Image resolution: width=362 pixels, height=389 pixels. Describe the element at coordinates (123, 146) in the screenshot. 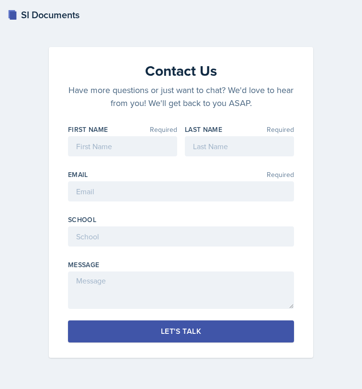

I see `input: First Name` at that location.